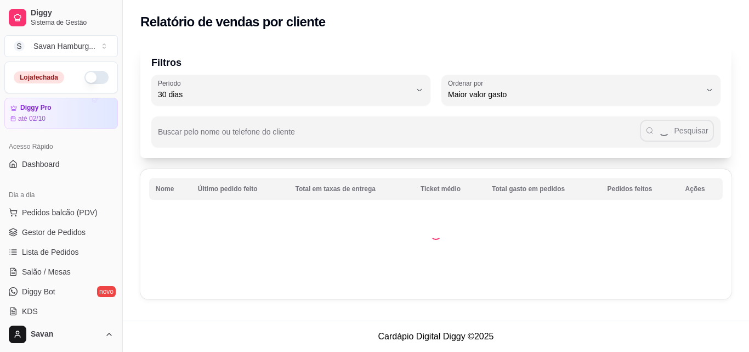 The width and height of the screenshot is (749, 352). Describe the element at coordinates (284, 94) in the screenshot. I see `span: 30 dias` at that location.